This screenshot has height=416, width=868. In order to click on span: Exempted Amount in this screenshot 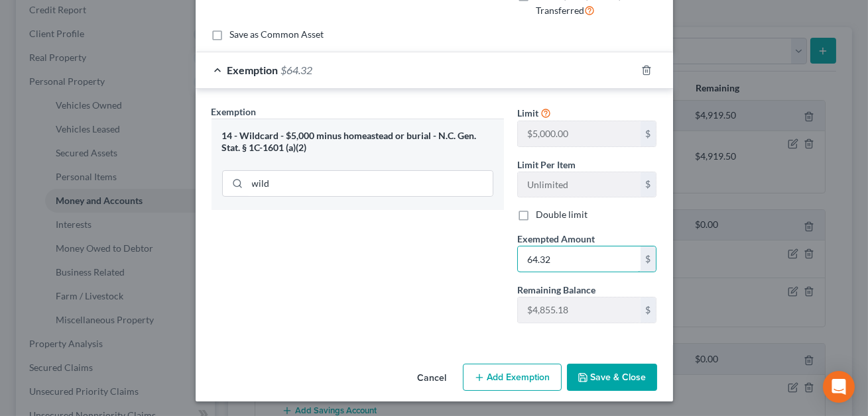, I will do `click(556, 238)`.